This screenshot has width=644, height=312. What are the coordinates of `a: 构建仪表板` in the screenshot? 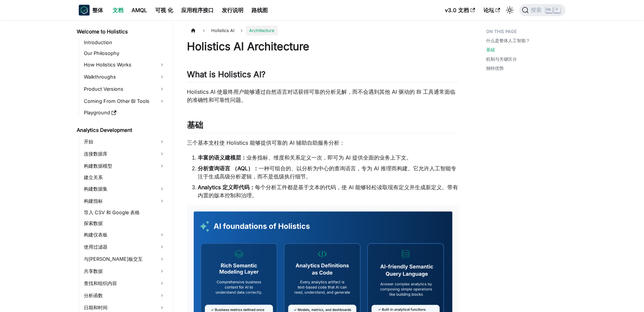 It's located at (124, 235).